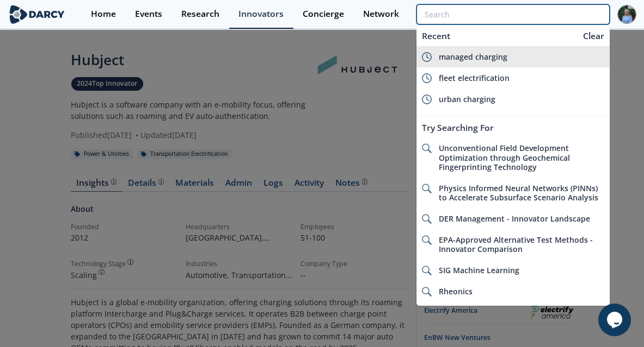 The image size is (644, 347). I want to click on div: Research, so click(200, 14).